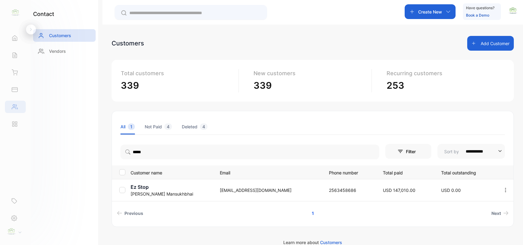 The width and height of the screenshot is (523, 245). Describe the element at coordinates (11, 231) in the screenshot. I see `img: profile` at that location.